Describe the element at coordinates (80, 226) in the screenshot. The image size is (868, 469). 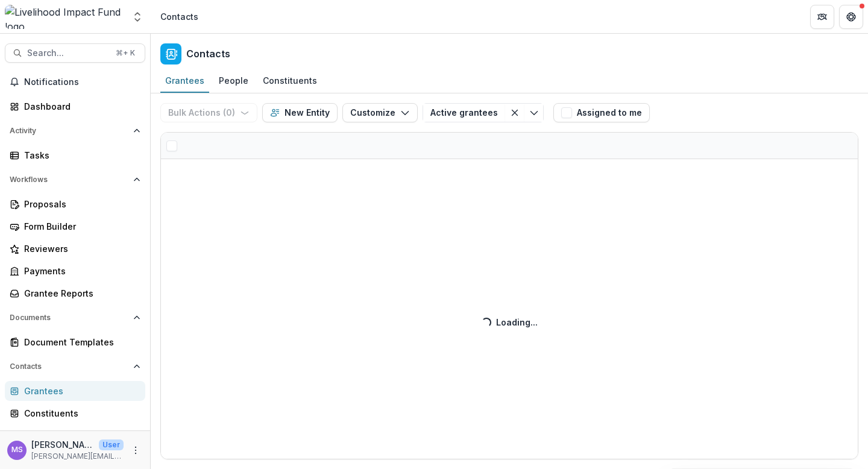
I see `div: Form Builder` at that location.